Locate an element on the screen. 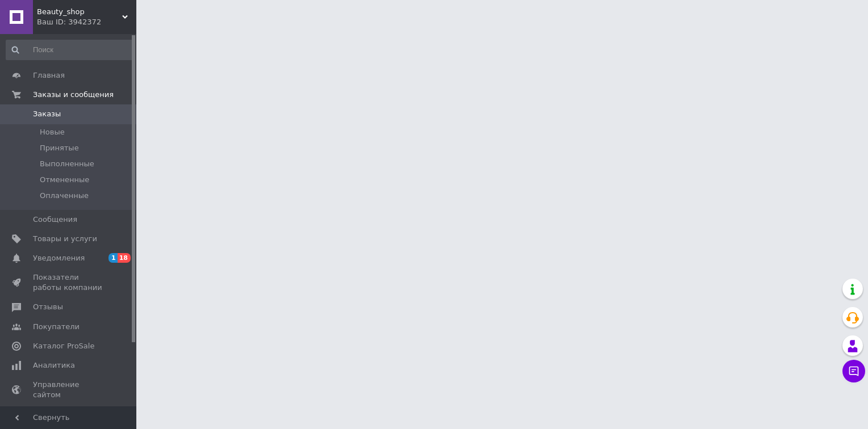 The height and width of the screenshot is (429, 868). button: Чат с покупателем is located at coordinates (854, 371).